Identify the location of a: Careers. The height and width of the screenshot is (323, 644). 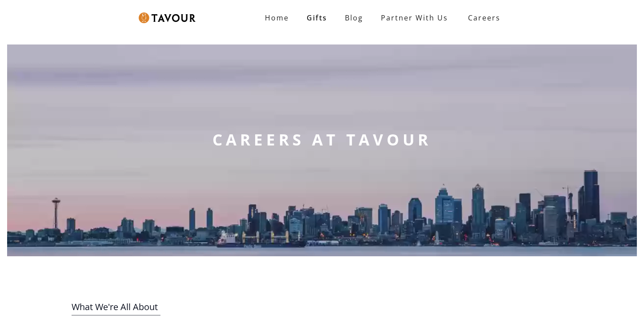
(482, 18).